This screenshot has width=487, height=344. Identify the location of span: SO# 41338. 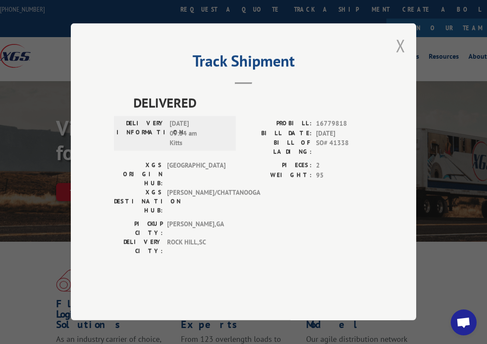
(344, 148).